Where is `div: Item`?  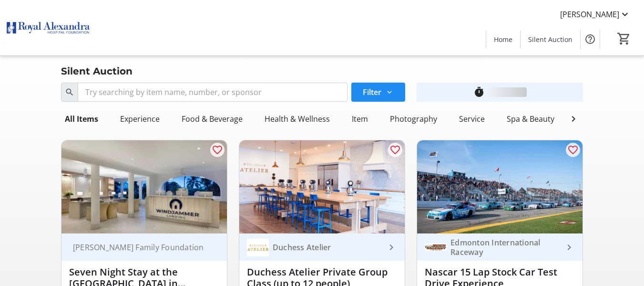 div: Item is located at coordinates (360, 119).